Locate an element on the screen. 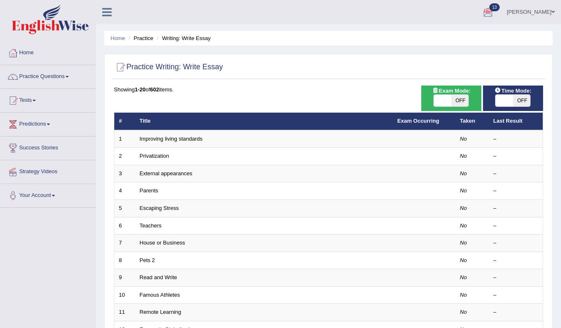 The image size is (561, 328). span: Time Mode: is located at coordinates (513, 91).